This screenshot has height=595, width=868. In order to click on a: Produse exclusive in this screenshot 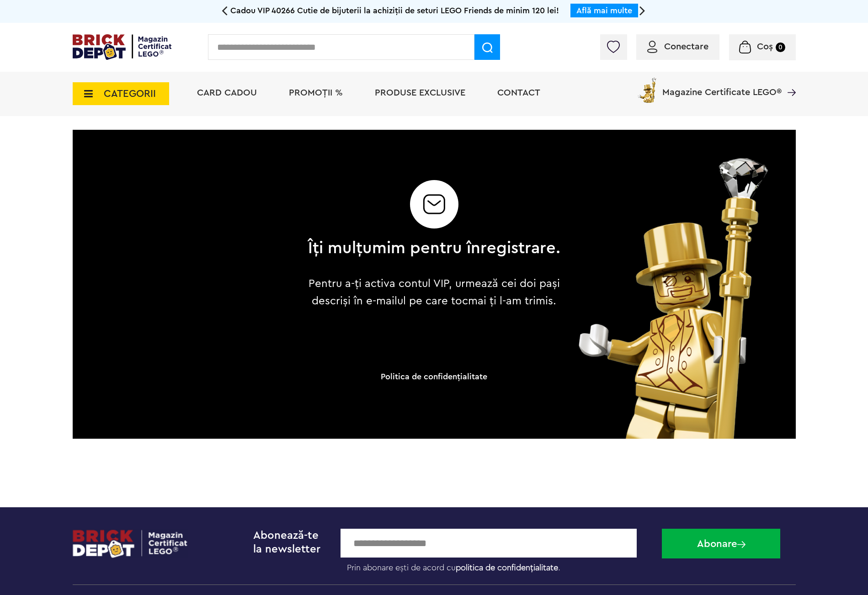, I will do `click(420, 93)`.